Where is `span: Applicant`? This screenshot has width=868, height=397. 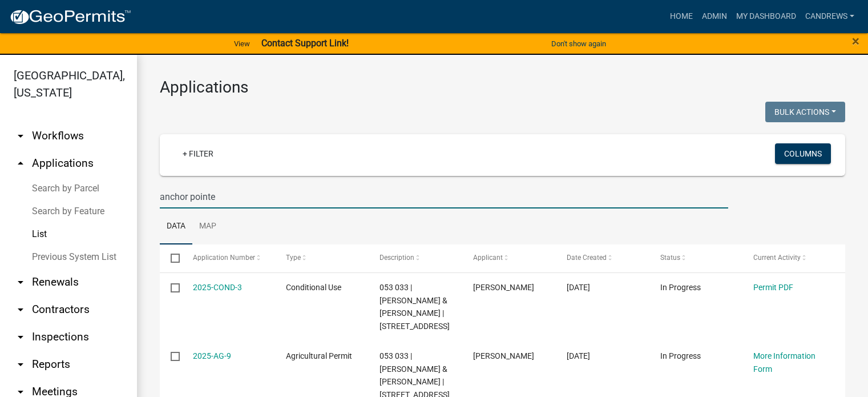 span: Applicant is located at coordinates (488, 258).